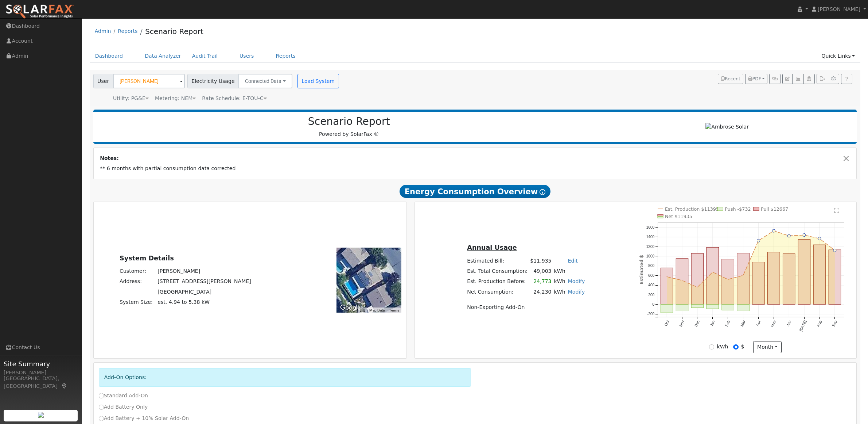  I want to click on button: Recent, so click(731, 79).